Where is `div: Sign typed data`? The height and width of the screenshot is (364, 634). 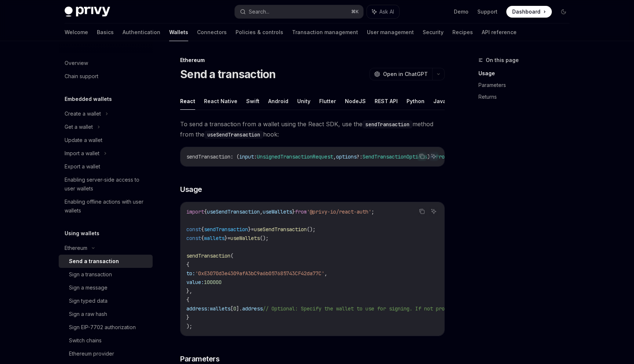 div: Sign typed data is located at coordinates (88, 301).